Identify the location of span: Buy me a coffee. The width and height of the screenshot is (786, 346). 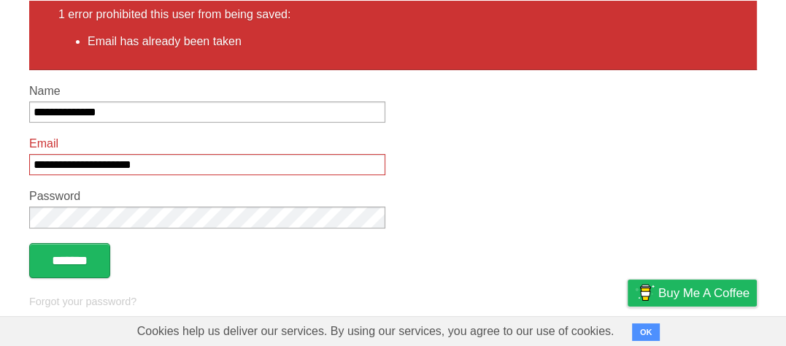
(703, 293).